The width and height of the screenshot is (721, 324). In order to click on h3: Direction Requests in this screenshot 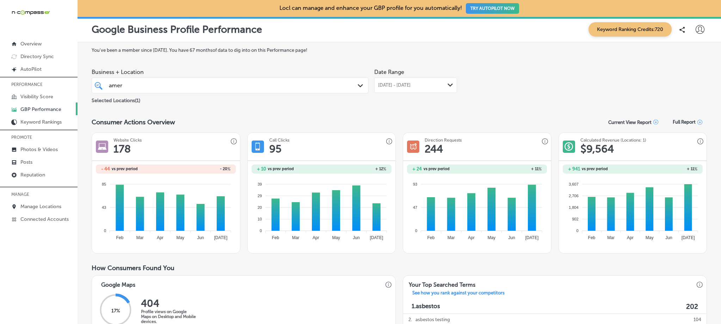, I will do `click(443, 140)`.